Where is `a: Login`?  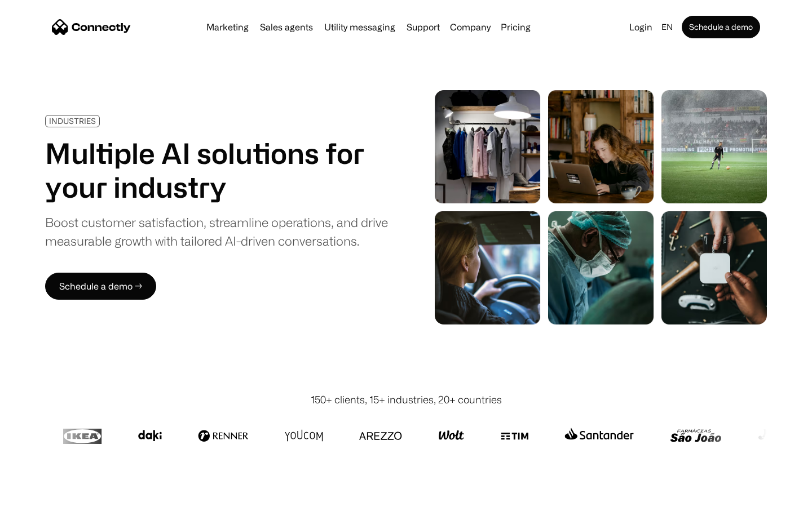 a: Login is located at coordinates (640, 27).